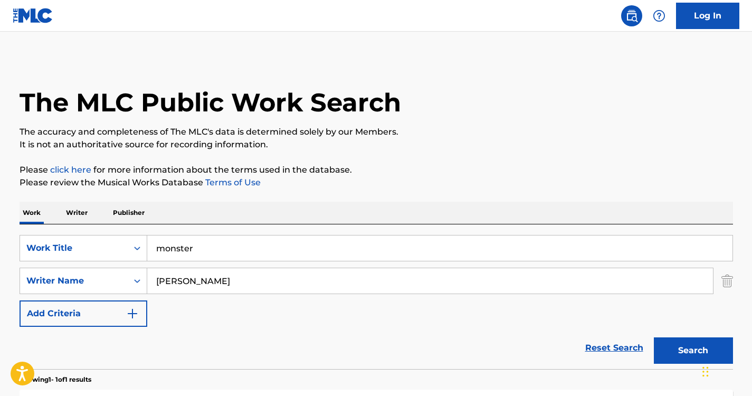 The image size is (752, 396). I want to click on p: Showing 1 - 1 of 1 results, so click(55, 379).